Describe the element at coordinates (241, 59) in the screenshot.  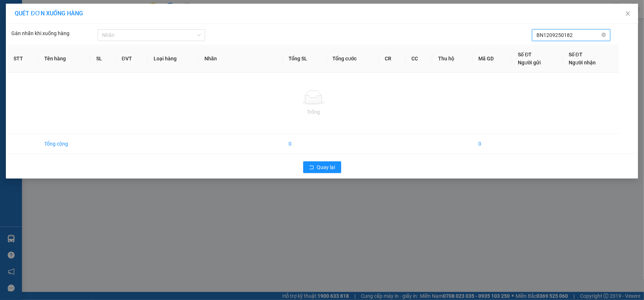
I see `th: Nhãn` at that location.